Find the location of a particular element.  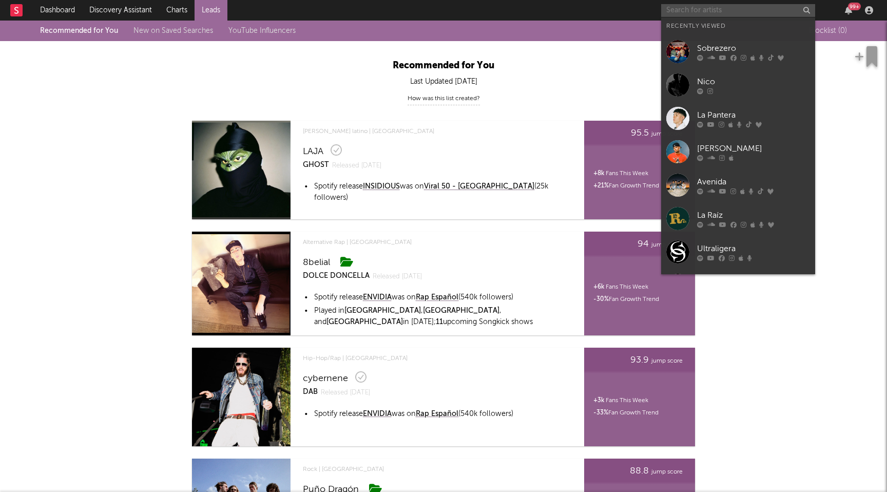

span: -30% is located at coordinates (601, 299).